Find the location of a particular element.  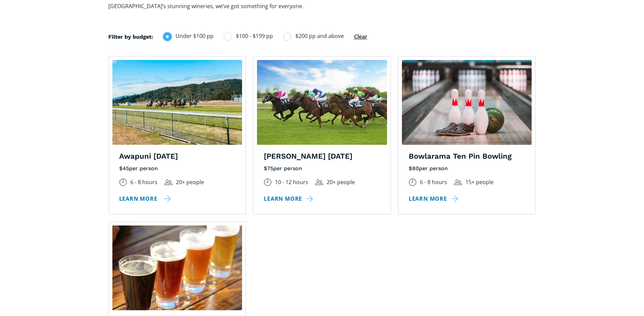

span: $200 pp and above is located at coordinates (319, 36).